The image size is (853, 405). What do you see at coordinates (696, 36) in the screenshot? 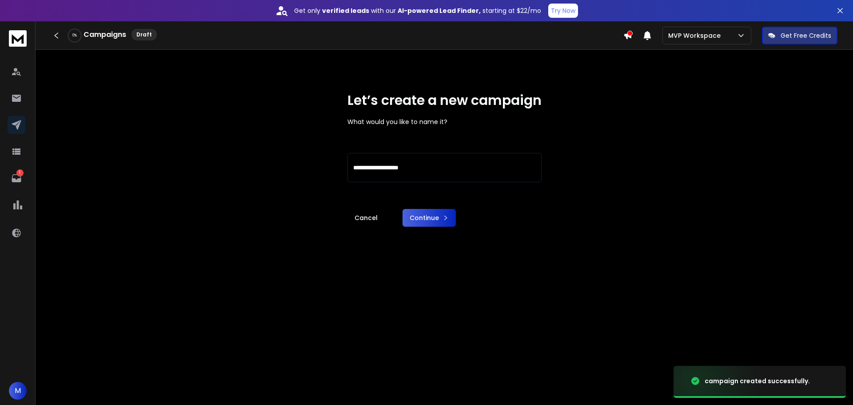
I see `p: MVP Workspace` at bounding box center [696, 36].